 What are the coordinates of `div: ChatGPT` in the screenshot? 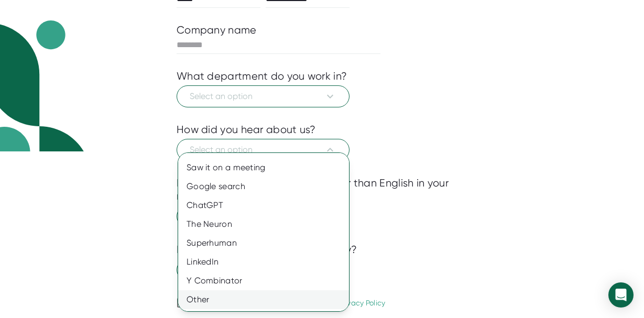 It's located at (263, 206).